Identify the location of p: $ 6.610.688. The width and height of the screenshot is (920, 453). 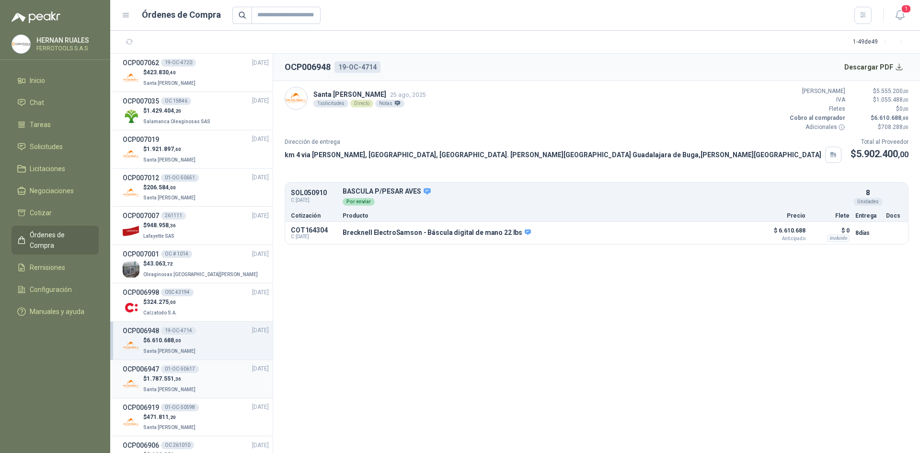
(781, 233).